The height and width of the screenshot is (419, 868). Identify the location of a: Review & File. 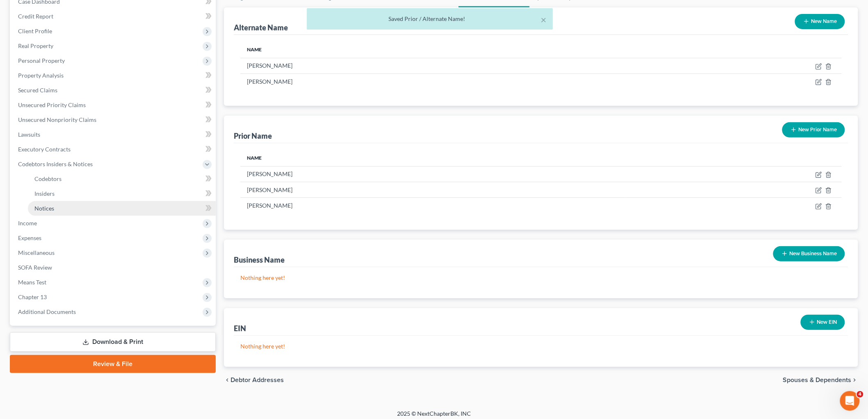
(113, 364).